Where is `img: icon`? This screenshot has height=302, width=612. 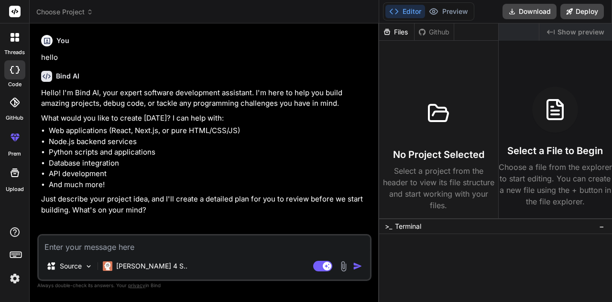
img: icon is located at coordinates (358, 266).